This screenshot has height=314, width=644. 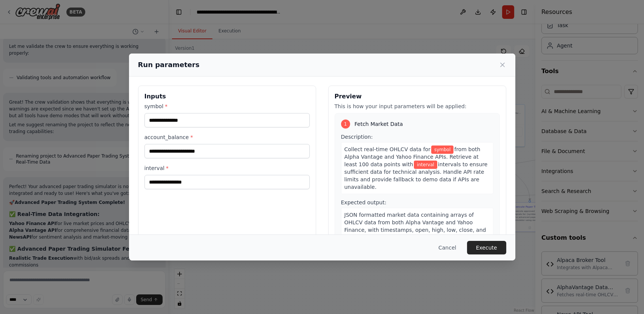 What do you see at coordinates (447, 248) in the screenshot?
I see `button: Cancel` at bounding box center [447, 248].